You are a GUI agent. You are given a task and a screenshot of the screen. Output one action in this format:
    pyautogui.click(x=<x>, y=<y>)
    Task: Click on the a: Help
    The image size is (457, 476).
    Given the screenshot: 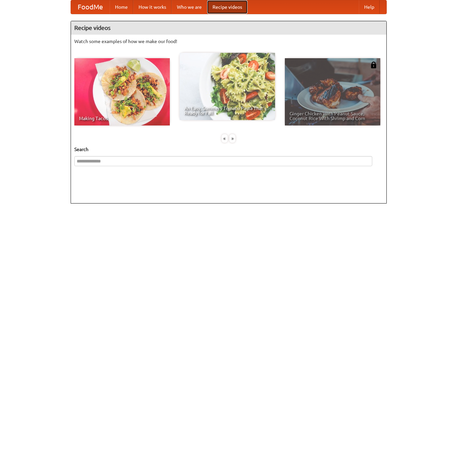 What is the action you would take?
    pyautogui.click(x=369, y=7)
    